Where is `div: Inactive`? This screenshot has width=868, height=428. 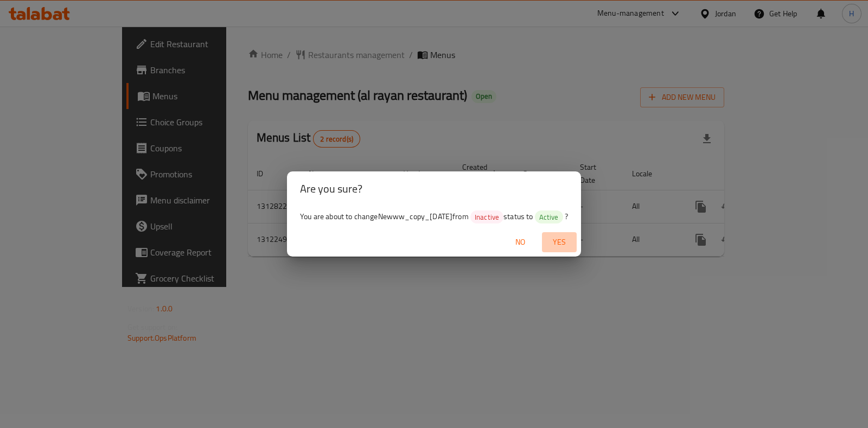 div: Inactive is located at coordinates (487, 217).